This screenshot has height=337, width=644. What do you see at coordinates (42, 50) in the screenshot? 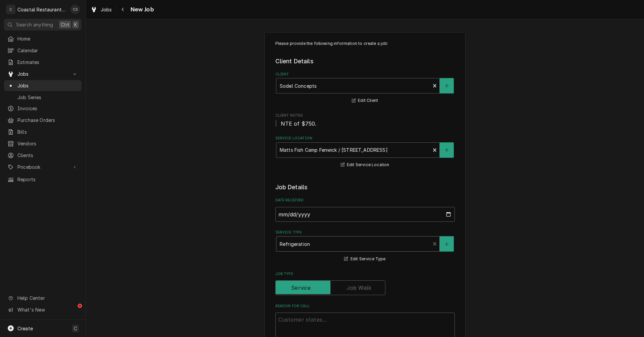
I see `a: Calendar` at bounding box center [42, 50].